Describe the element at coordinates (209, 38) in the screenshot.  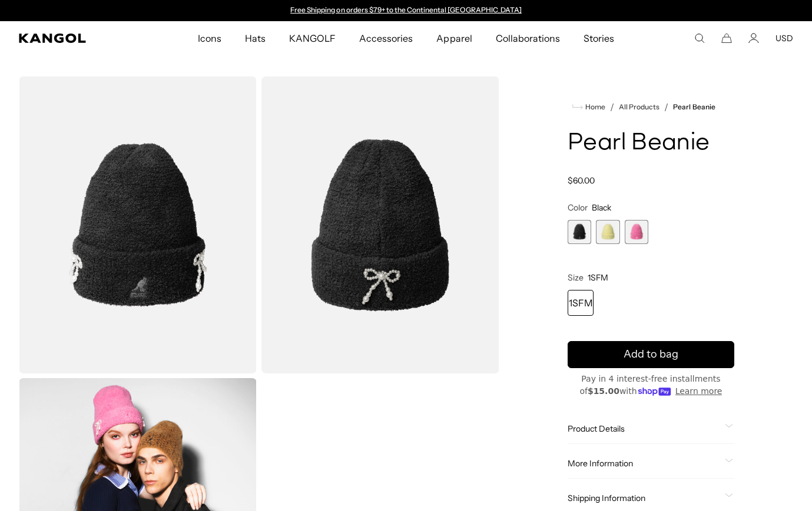
I see `a: Icons` at that location.